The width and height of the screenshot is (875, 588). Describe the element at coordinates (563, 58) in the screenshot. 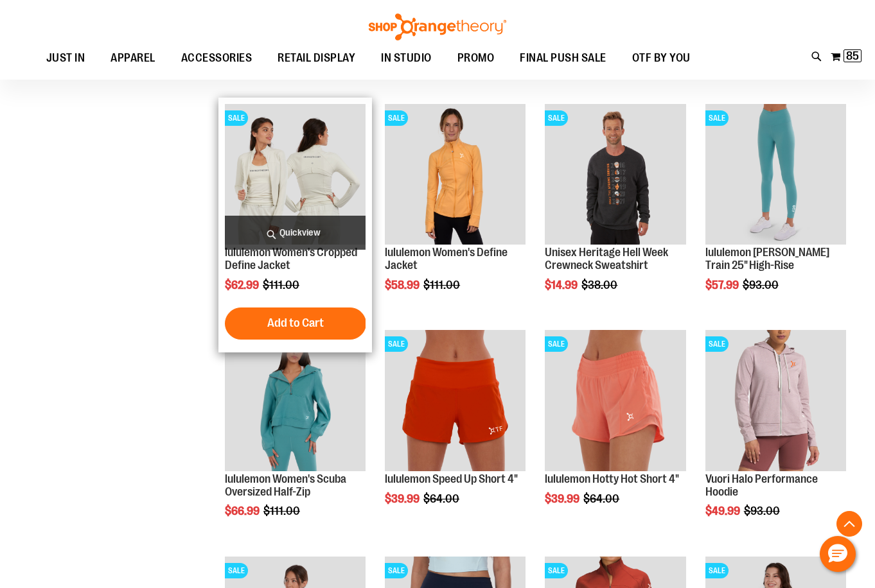

I see `span: FINAL PUSH SALE` at that location.